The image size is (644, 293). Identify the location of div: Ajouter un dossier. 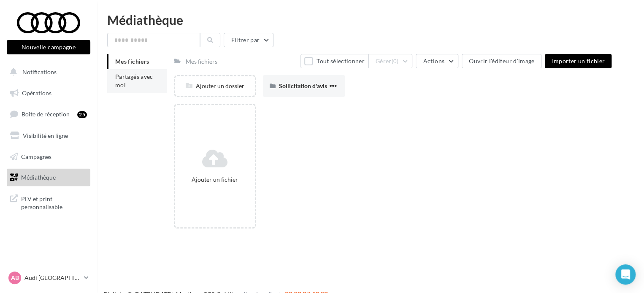
(215, 86).